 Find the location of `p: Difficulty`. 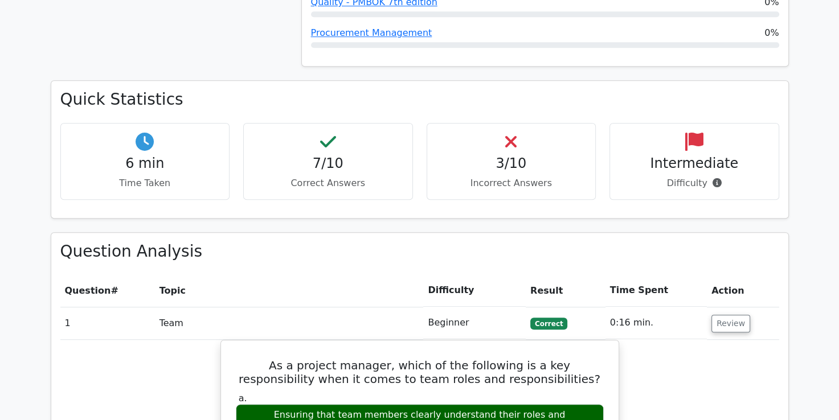

p: Difficulty is located at coordinates (694, 183).